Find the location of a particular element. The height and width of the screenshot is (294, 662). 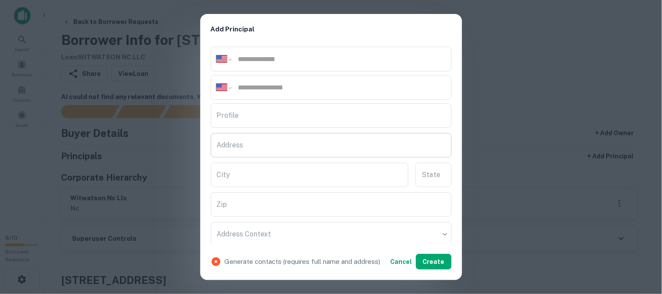

div: Chat Widget is located at coordinates (640, 245).